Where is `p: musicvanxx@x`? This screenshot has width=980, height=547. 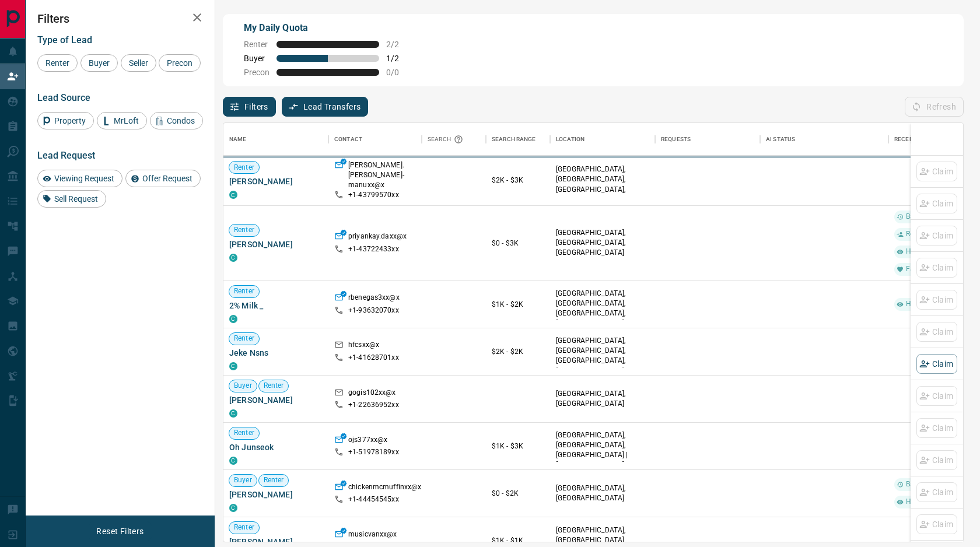
p: musicvanxx@x is located at coordinates (373, 536).